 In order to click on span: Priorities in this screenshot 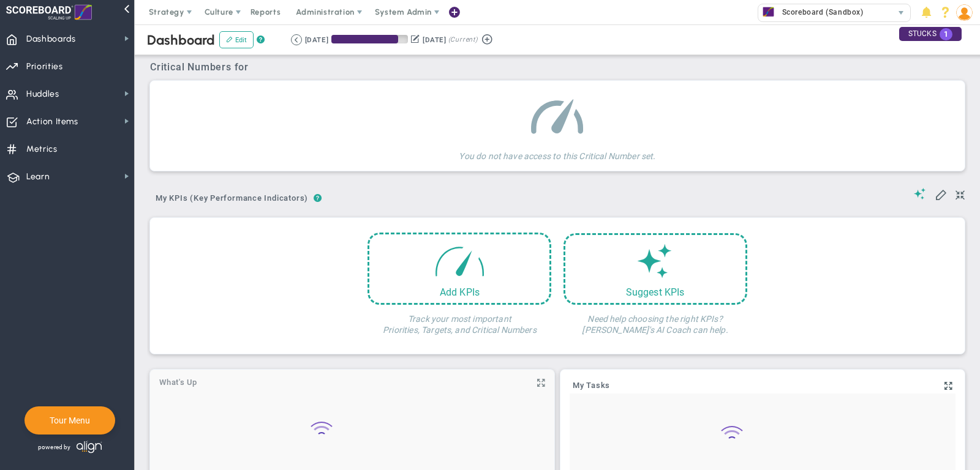, I will do `click(45, 67)`.